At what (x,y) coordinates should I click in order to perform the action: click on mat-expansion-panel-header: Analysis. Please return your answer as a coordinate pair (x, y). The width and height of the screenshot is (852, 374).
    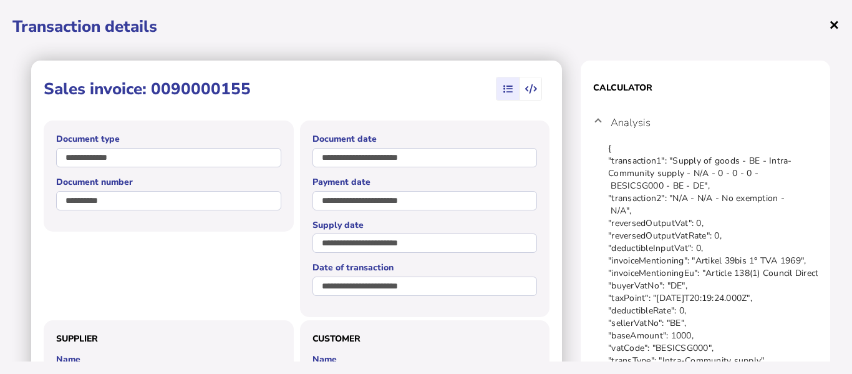
    Looking at the image, I should click on (705, 122).